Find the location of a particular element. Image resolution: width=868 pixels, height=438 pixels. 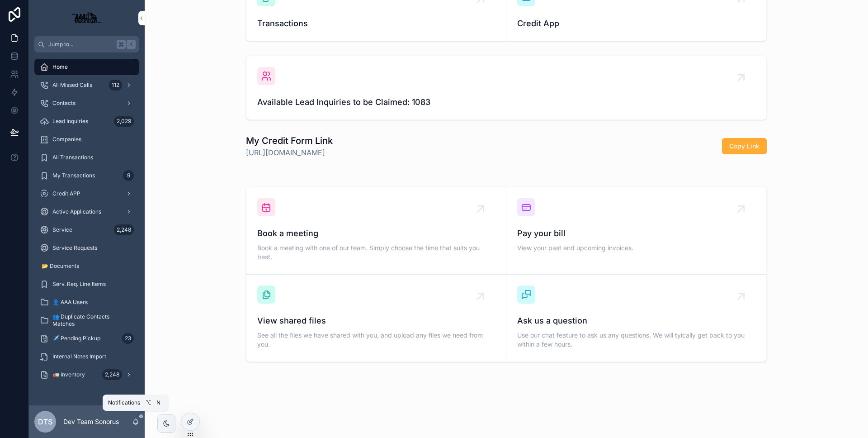

img: App logo is located at coordinates (87, 18).